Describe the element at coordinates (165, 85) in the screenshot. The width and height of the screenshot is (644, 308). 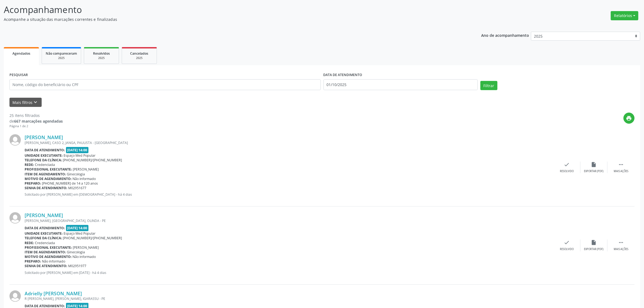
I see `input: Nome, código do beneficiário ou CPF` at that location.